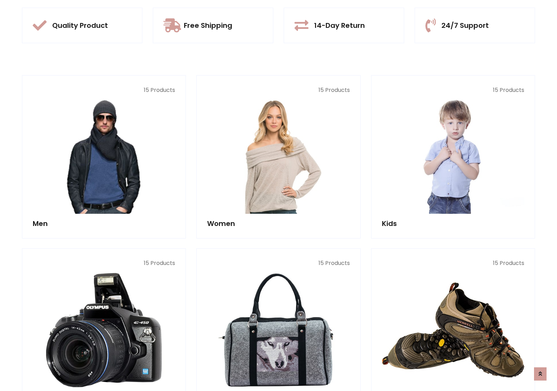 The image size is (557, 391). What do you see at coordinates (453, 223) in the screenshot?
I see `h5: Kids` at bounding box center [453, 223].